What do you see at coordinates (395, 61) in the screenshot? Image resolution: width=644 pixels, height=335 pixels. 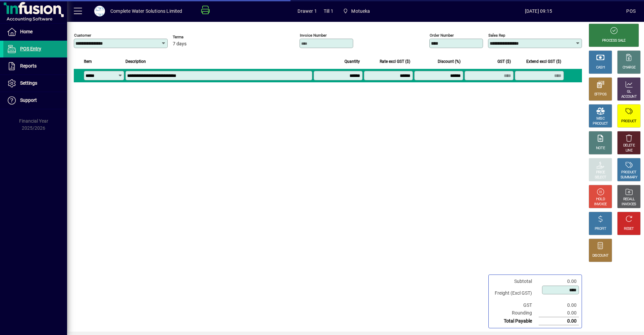 I see `span: Rate excl GST ($)` at bounding box center [395, 61].